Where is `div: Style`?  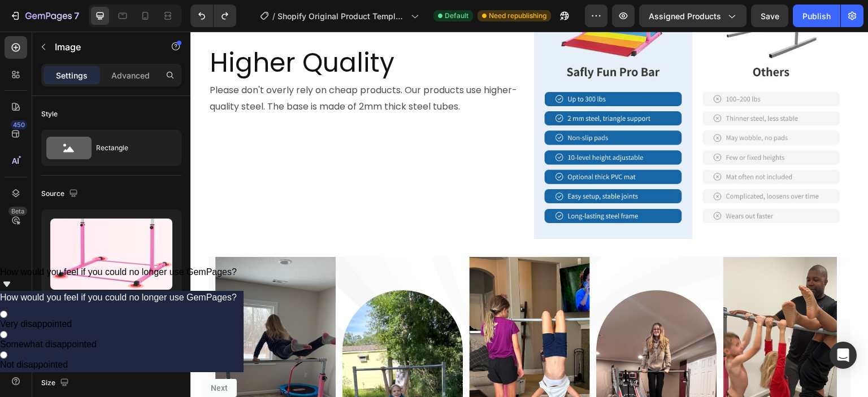 div: Style is located at coordinates (49, 114).